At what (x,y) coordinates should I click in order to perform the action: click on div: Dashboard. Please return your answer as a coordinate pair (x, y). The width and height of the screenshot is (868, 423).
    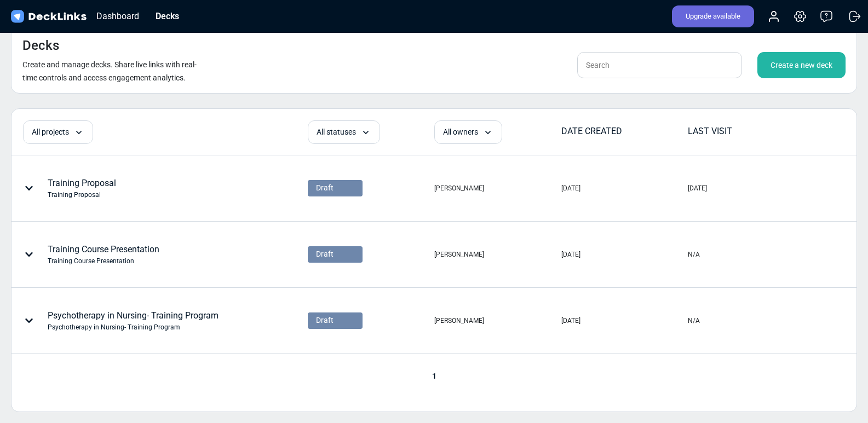
    Looking at the image, I should click on (117, 16).